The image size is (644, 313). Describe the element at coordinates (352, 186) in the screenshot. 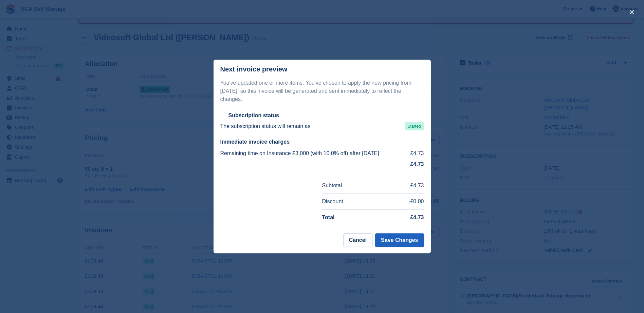

I see `td: Subtotal` at that location.